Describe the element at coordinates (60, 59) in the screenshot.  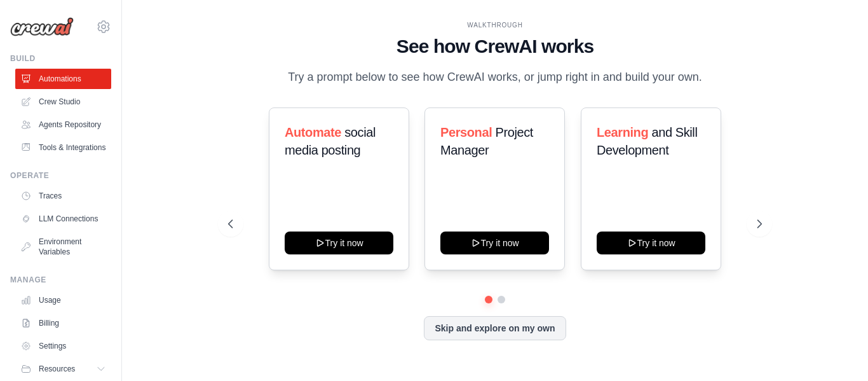
I see `div: Build` at that location.